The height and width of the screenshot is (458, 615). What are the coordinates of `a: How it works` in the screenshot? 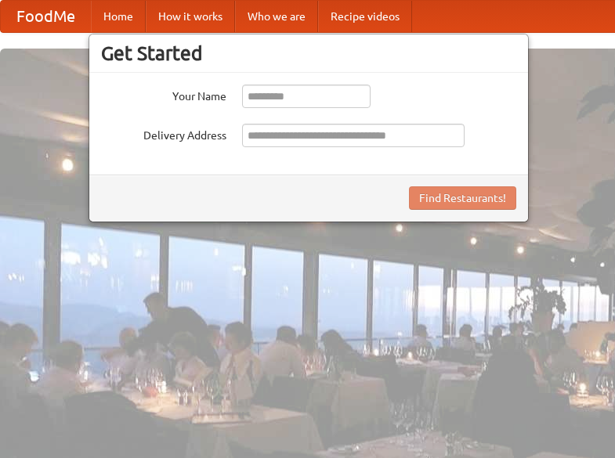 It's located at (190, 16).